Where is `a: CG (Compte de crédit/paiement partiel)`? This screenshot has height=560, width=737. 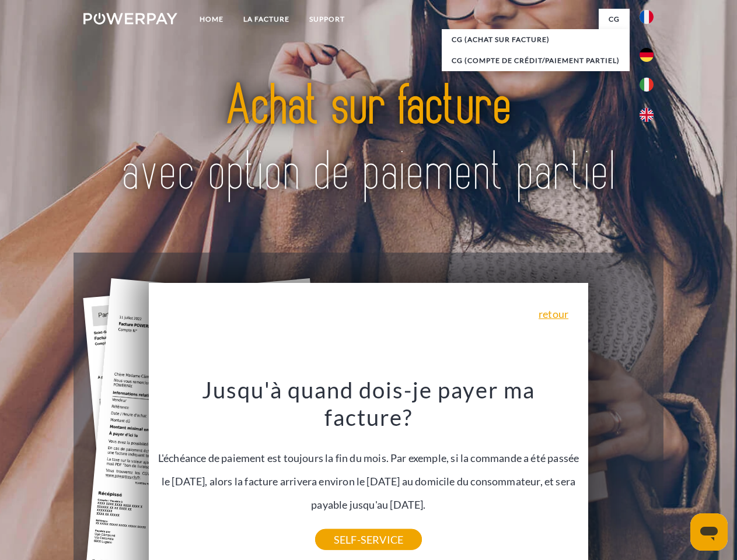
a: CG (Compte de crédit/paiement partiel) is located at coordinates (536, 60).